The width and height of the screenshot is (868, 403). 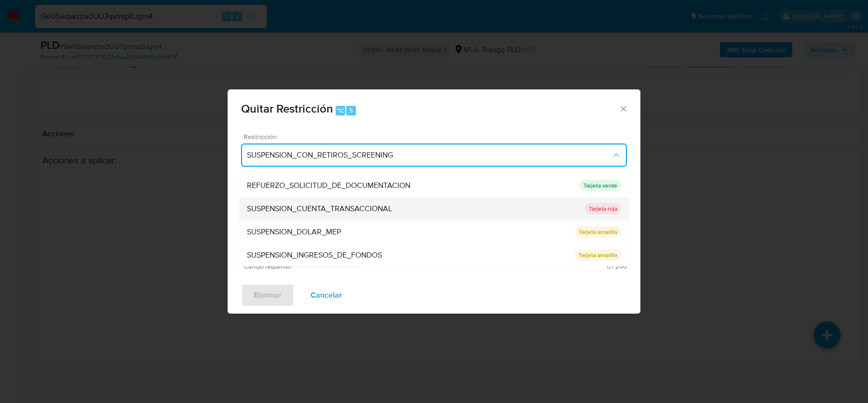 What do you see at coordinates (601, 185) in the screenshot?
I see `p: Tarjeta verde` at bounding box center [601, 185].